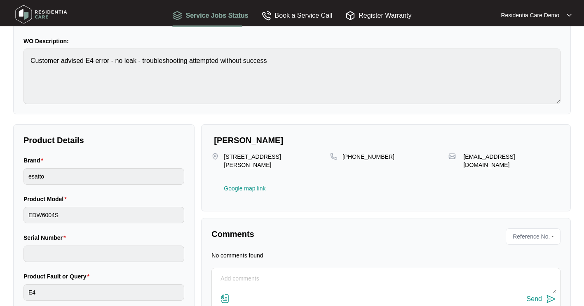 Image resolution: width=584 pixels, height=306 pixels. I want to click on label: Product Fault or Query, so click(58, 277).